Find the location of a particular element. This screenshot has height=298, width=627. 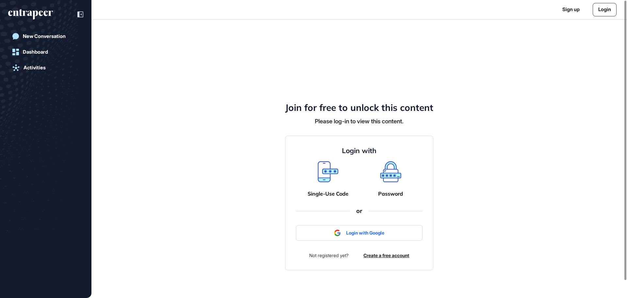

div: Dashboard is located at coordinates (35, 52).